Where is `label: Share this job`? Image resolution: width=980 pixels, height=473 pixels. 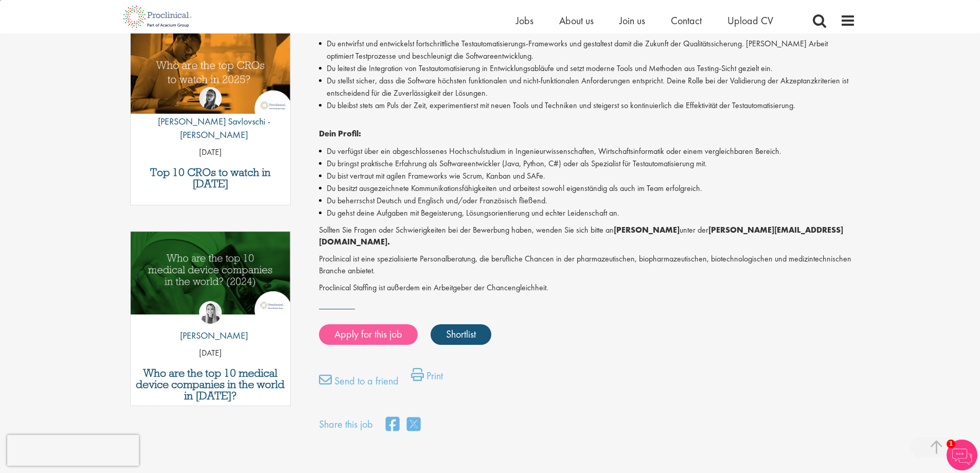 label: Share this job is located at coordinates (346, 424).